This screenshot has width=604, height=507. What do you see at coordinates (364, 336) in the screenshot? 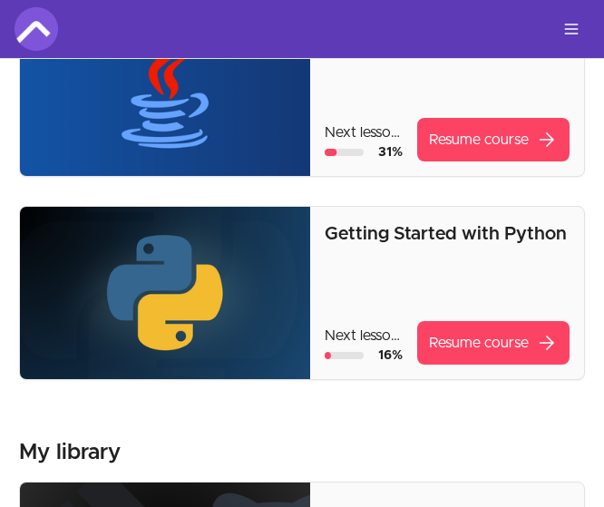
I see `p: Next lesson: Dynamically Typed` at bounding box center [364, 336].